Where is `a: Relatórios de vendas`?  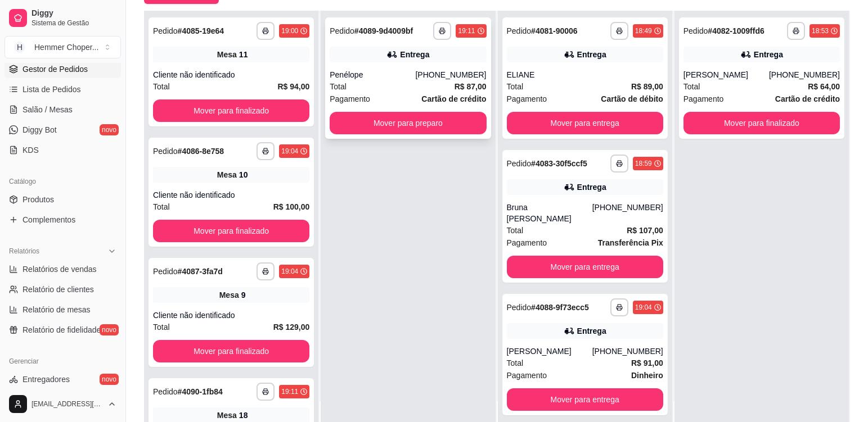 a: Relatórios de vendas is located at coordinates (62, 269).